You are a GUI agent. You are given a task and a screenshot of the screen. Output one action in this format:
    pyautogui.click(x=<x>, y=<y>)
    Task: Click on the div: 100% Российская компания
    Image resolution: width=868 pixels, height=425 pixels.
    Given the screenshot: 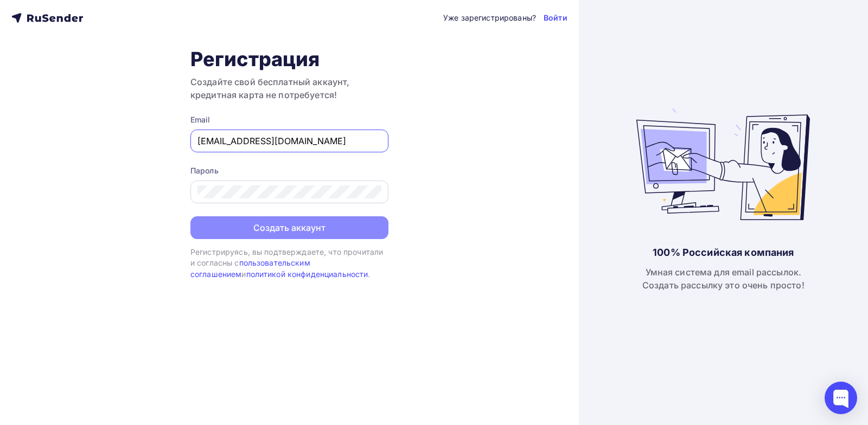 What is the action you would take?
    pyautogui.click(x=723, y=253)
    